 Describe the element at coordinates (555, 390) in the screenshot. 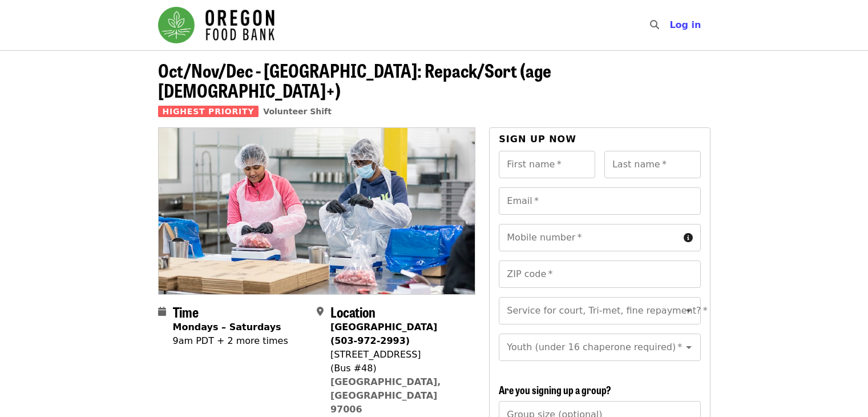

I see `span: Are you signing up a group?` at that location.